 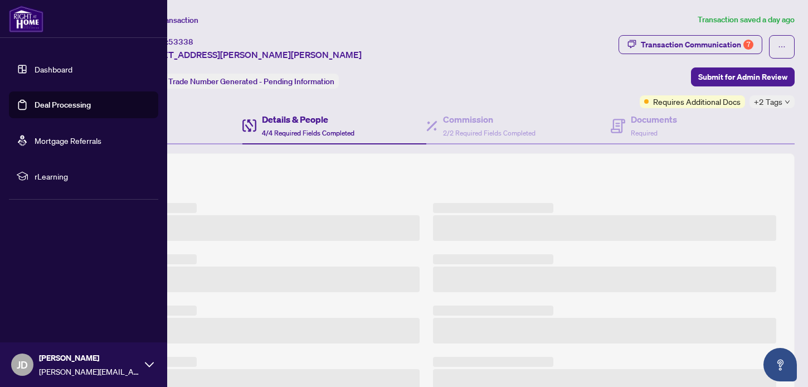 What do you see at coordinates (690, 45) in the screenshot?
I see `button: Transaction Communication7` at bounding box center [690, 45].